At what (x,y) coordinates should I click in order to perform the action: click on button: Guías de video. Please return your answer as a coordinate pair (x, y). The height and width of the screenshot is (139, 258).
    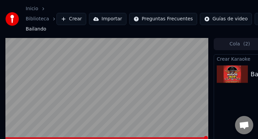
    Looking at the image, I should click on (226, 19).